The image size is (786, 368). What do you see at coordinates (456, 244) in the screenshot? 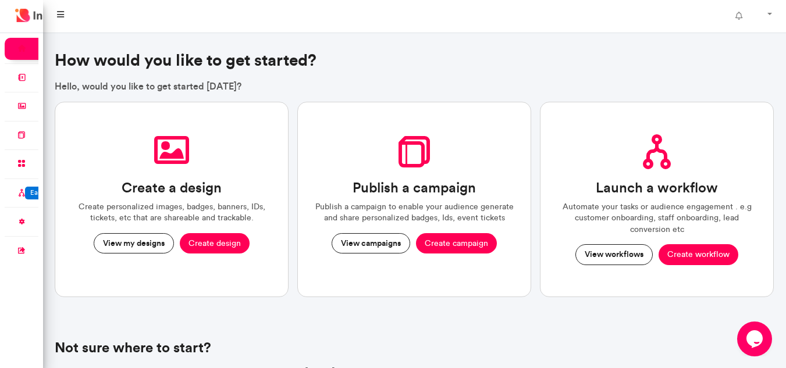
I see `button: Create campaign` at bounding box center [456, 244].